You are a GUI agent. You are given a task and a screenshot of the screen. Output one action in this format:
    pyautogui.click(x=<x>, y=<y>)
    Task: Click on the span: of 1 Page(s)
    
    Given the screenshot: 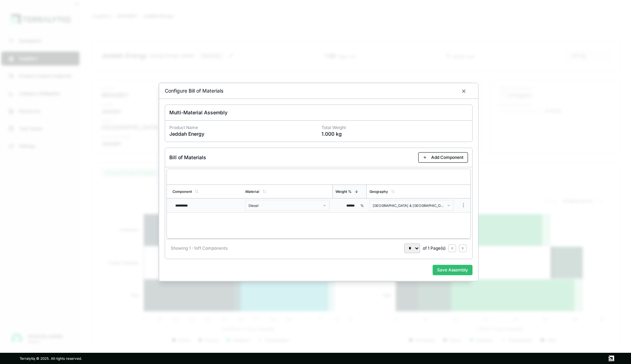 What is the action you would take?
    pyautogui.click(x=434, y=248)
    